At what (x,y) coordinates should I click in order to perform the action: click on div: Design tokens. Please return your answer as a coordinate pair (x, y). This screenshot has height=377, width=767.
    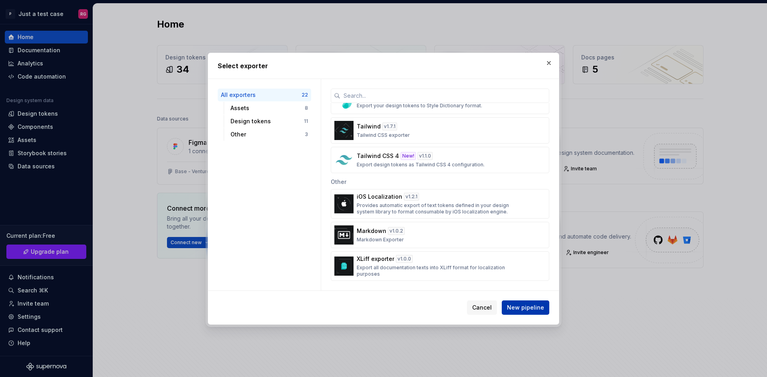
    Looking at the image, I should click on (267, 121).